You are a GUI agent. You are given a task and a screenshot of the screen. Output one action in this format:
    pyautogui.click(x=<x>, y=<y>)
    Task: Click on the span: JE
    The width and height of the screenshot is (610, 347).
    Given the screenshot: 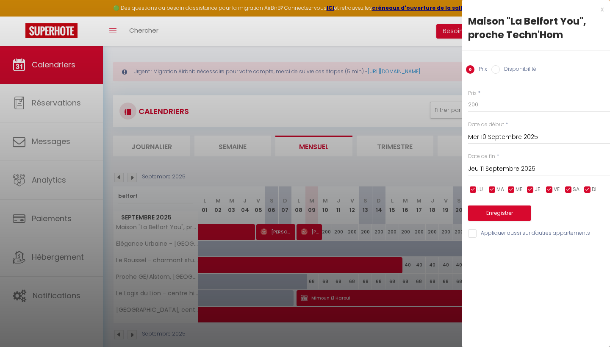 What is the action you would take?
    pyautogui.click(x=537, y=189)
    